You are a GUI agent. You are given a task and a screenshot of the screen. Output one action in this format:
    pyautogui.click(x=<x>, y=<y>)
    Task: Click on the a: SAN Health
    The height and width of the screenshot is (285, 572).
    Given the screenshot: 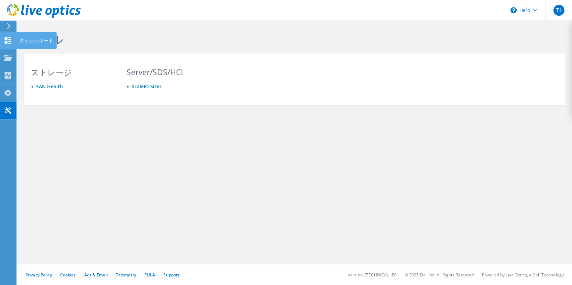 What is the action you would take?
    pyautogui.click(x=49, y=86)
    